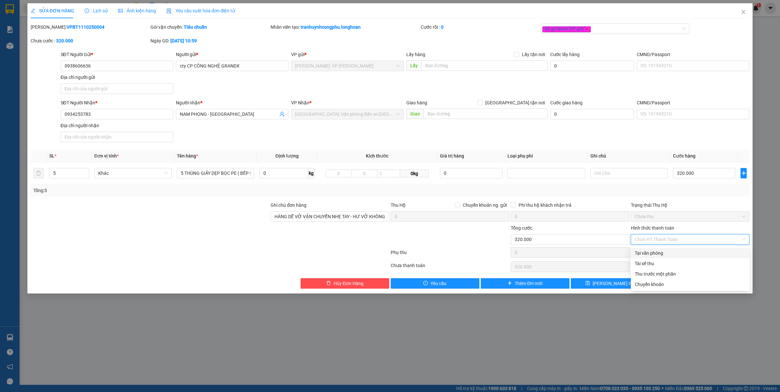  I want to click on span: Phí thu hộ khách nhận trả, so click(545, 205).